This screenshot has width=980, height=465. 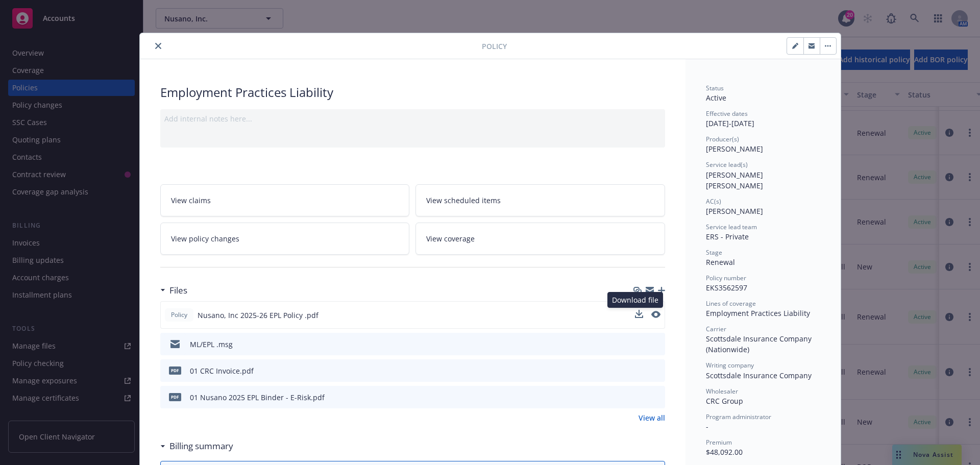 What do you see at coordinates (724, 400) in the screenshot?
I see `span: CRC Group` at bounding box center [724, 400].